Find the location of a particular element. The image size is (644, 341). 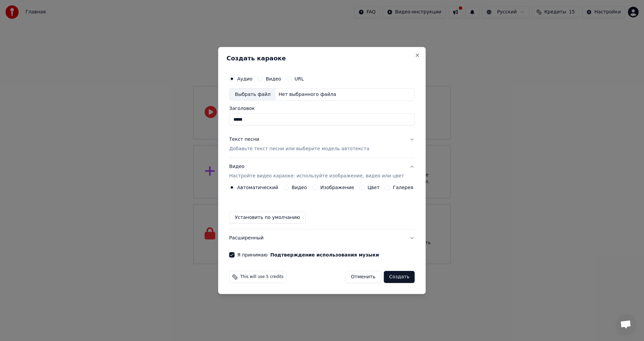

p: Добавьте текст песни или выберите модель автотекста is located at coordinates (300, 149).